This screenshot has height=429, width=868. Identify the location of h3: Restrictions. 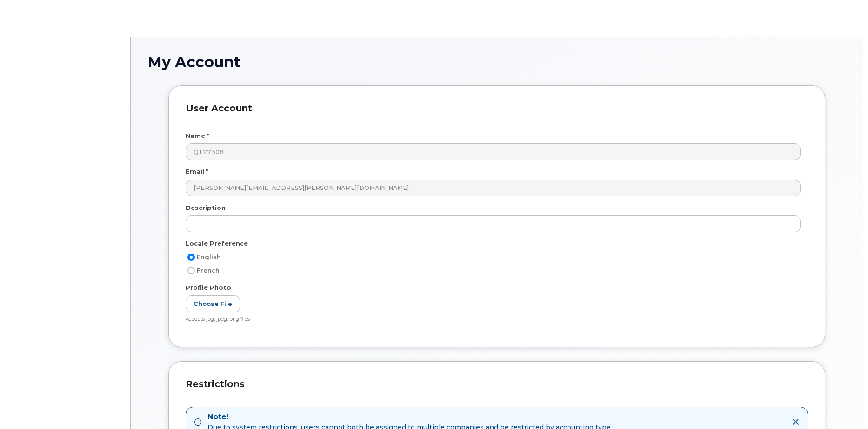
(497, 388).